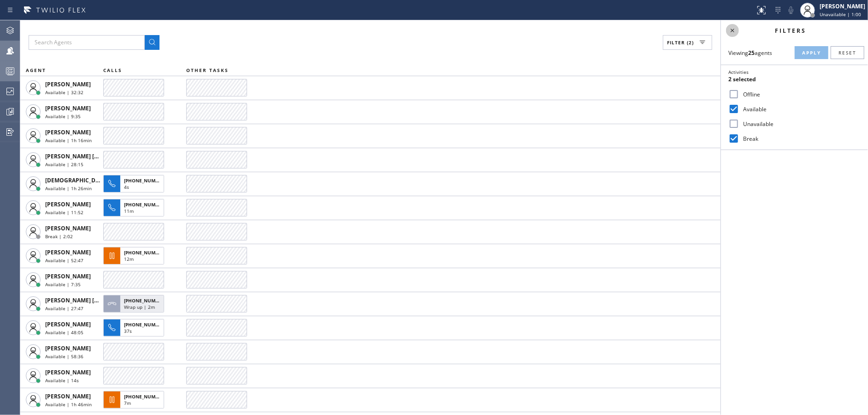 This screenshot has width=868, height=415. What do you see at coordinates (63, 116) in the screenshot?
I see `span: Available | 9:35` at bounding box center [63, 116].